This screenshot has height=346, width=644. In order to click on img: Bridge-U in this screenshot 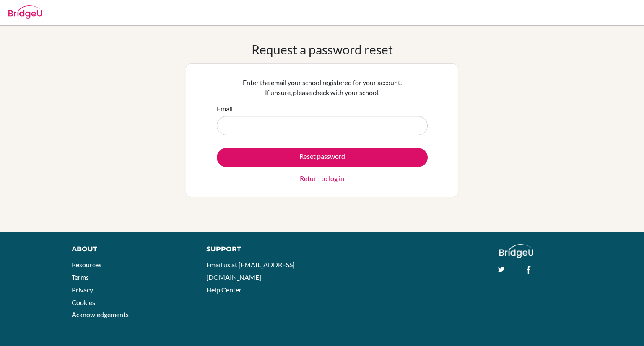, I will do `click(25, 12)`.